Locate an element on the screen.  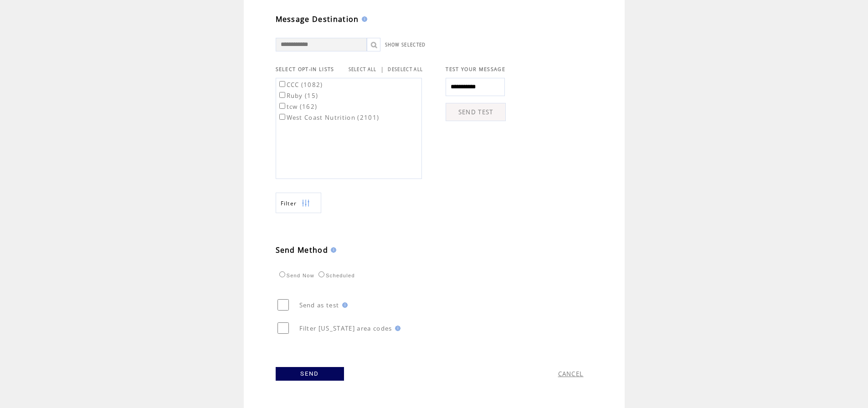
input: Send Now is located at coordinates (282, 274).